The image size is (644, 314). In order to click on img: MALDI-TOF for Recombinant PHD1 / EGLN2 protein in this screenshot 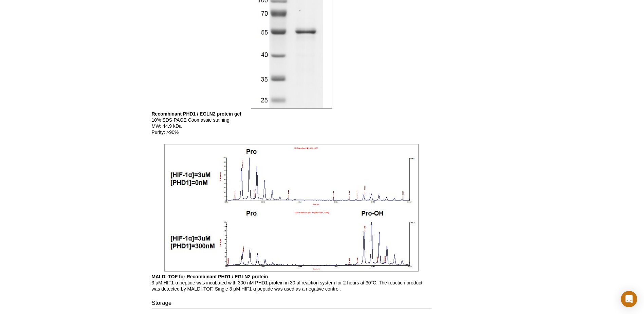, I will do `click(291, 208)`.